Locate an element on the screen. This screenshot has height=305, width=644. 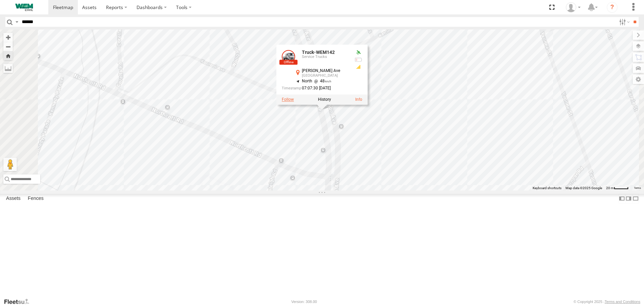
div: © Copyright 2025 - is located at coordinates (607, 302).